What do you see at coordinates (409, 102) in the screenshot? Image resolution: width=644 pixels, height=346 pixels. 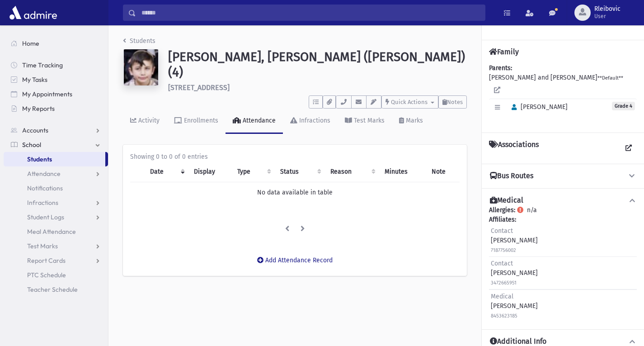 I see `span: Quick Actions` at bounding box center [409, 102].